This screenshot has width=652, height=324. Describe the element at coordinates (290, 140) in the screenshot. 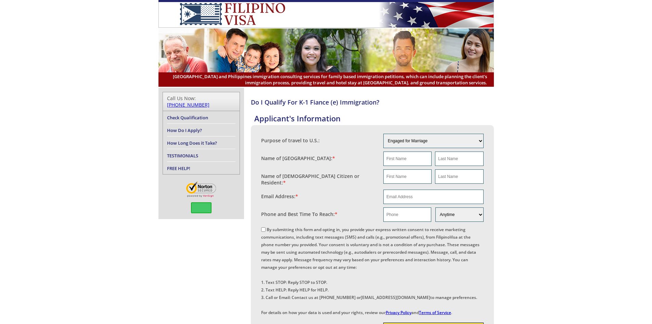

I see `label: Purpose of travel to U.S.:` at that location.